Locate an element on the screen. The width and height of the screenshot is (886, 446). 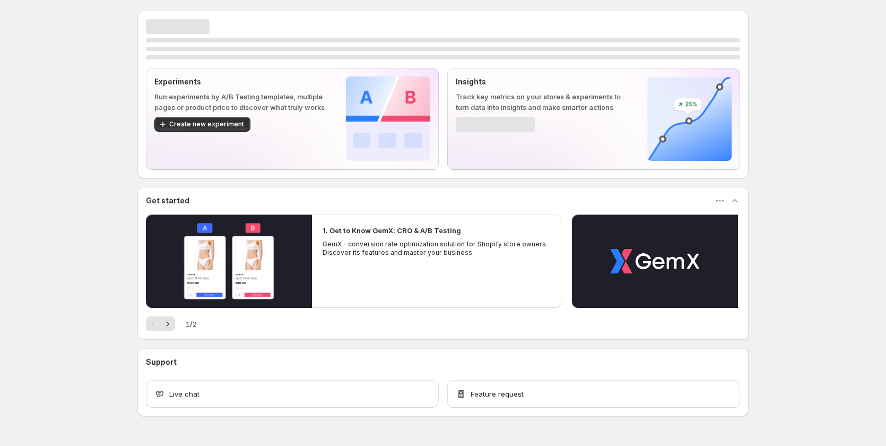
nav: Pagination is located at coordinates (160, 324).